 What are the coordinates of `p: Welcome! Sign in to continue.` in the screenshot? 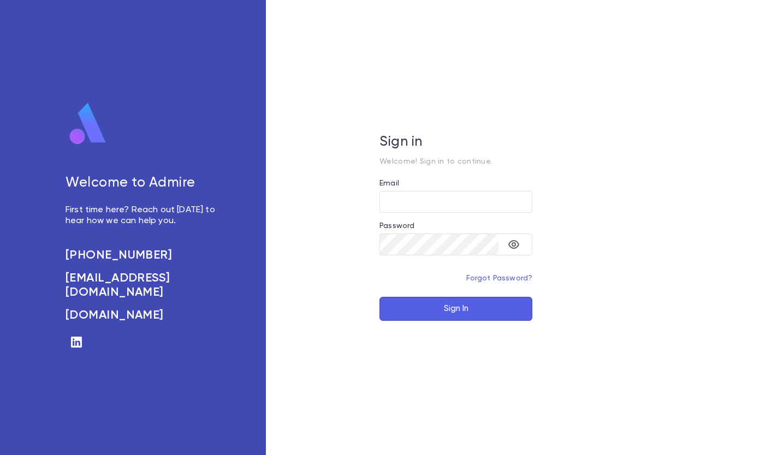 It's located at (456, 162).